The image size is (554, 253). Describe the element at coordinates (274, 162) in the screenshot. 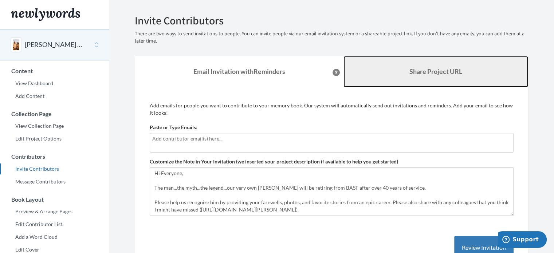

I see `label: Customize the Note in Your Invitation (we inserted your project description if available to help ...` at that location.